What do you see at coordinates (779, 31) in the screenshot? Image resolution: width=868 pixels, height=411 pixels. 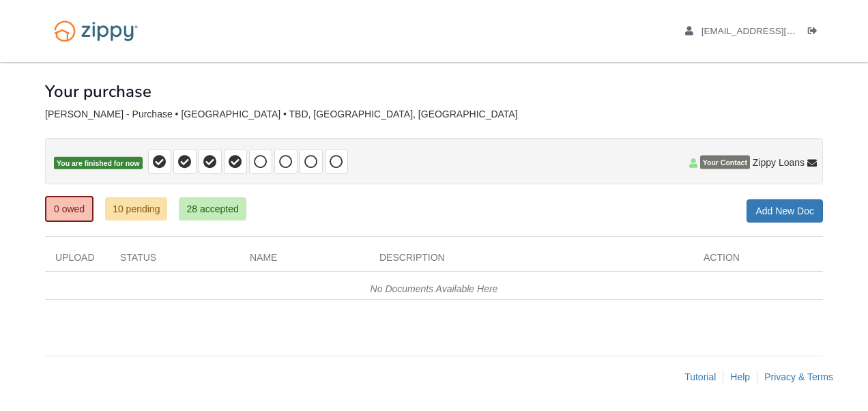 I see `span: psirving@msn.com` at bounding box center [779, 31].